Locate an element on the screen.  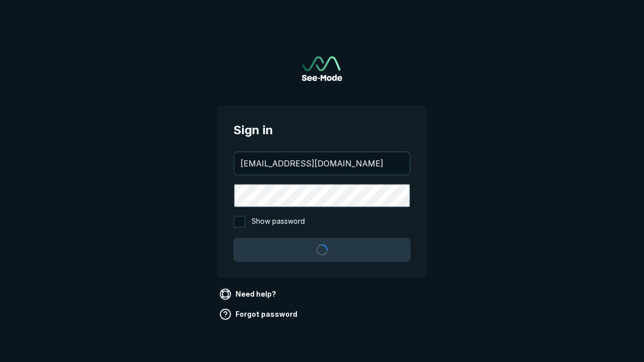
a: Need help? is located at coordinates (249, 294).